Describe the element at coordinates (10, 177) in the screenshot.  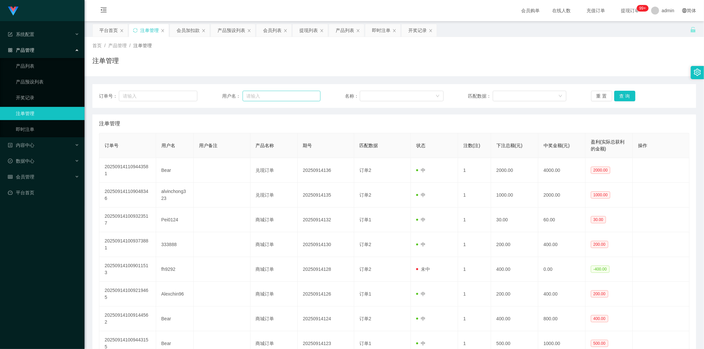
I see `i: 图标: table` at that location.